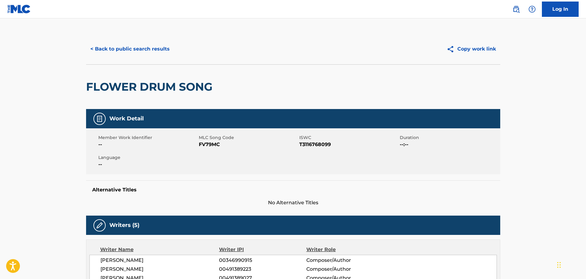  I want to click on span: T3116768099, so click(348, 144).